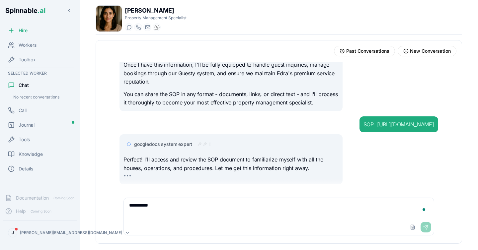  I want to click on div: 194 more events, so click(210, 144).